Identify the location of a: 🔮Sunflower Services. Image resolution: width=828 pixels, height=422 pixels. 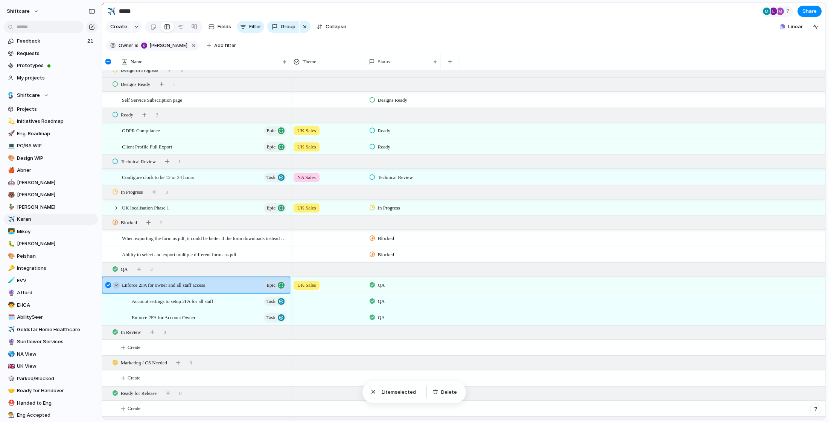
(51, 341).